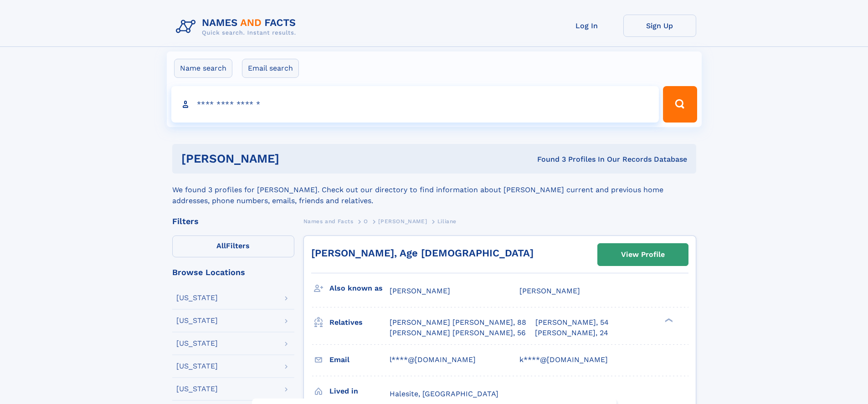  Describe the element at coordinates (548, 159) in the screenshot. I see `div: Found 3 Profiles In Our Records Database` at that location.